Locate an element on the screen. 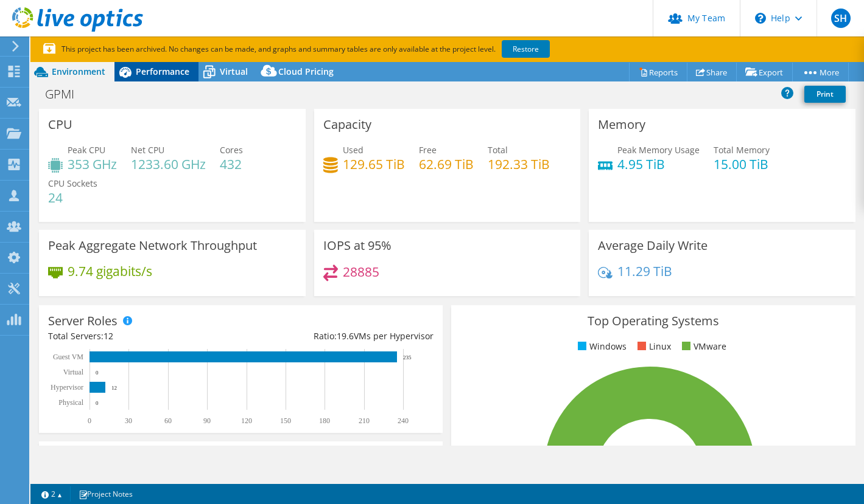 This screenshot has width=864, height=504. a: Export is located at coordinates (764, 72).